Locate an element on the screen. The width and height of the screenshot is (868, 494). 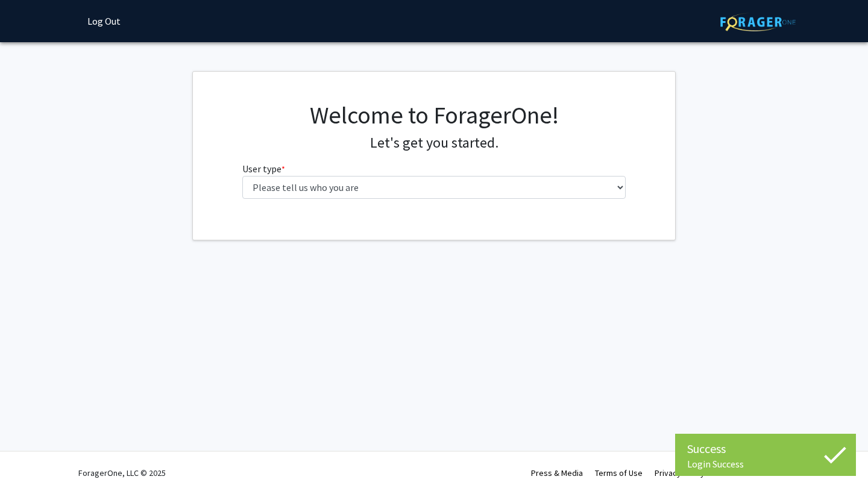
h4: Let's get you started. is located at coordinates (434, 143).